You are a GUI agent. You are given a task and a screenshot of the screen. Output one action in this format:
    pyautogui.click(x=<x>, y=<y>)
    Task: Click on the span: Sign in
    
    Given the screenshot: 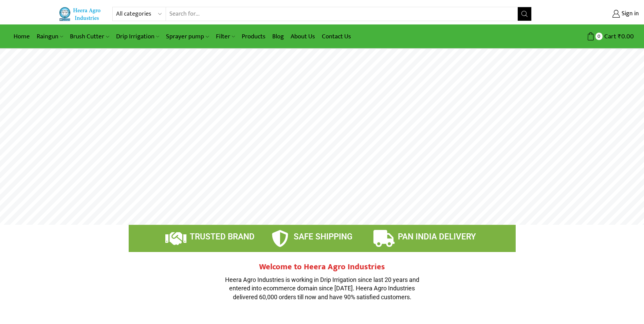 What is the action you would take?
    pyautogui.click(x=630, y=14)
    